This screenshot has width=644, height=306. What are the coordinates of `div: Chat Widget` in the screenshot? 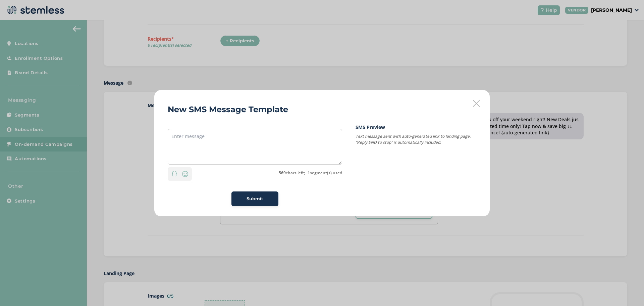 It's located at (628, 290).